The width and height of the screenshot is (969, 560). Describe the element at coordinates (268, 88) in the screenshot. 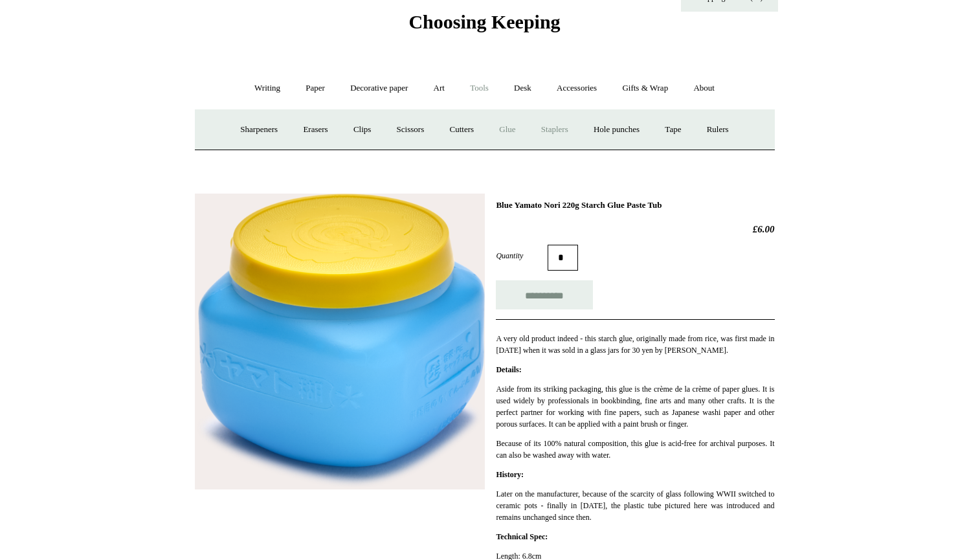

I see `a: Writing` at that location.